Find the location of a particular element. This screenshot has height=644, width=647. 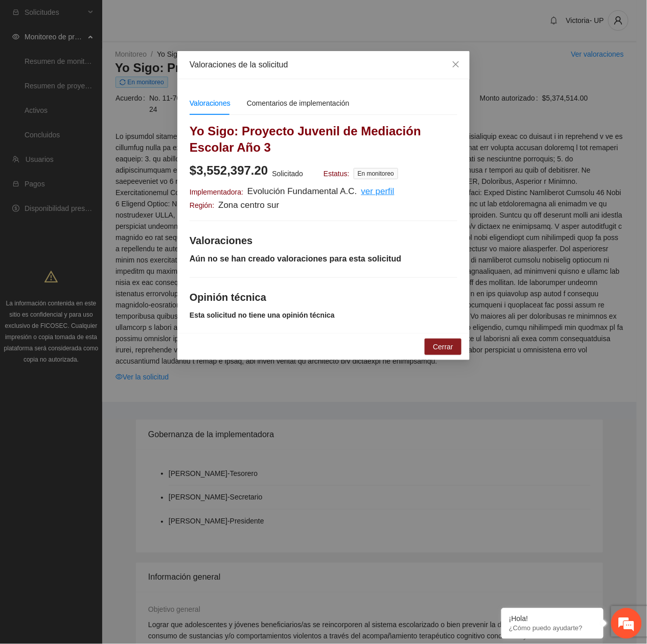

div: Chatee con nosotros ahora is located at coordinates (112, 59).